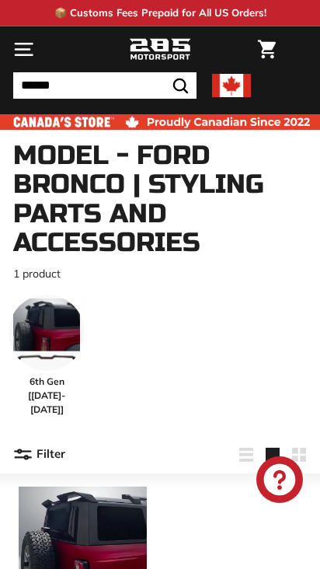 The image size is (320, 569). What do you see at coordinates (160, 50) in the screenshot?
I see `img: Logo_285_Motorsport_areodynamics_components` at bounding box center [160, 50].